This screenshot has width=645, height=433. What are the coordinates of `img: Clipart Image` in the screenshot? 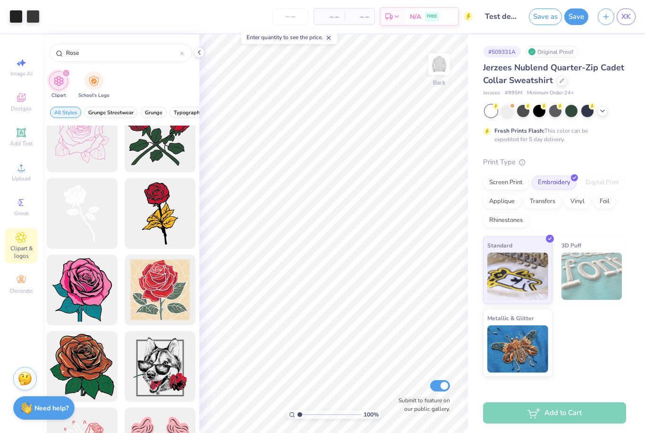 It's located at (59, 81).